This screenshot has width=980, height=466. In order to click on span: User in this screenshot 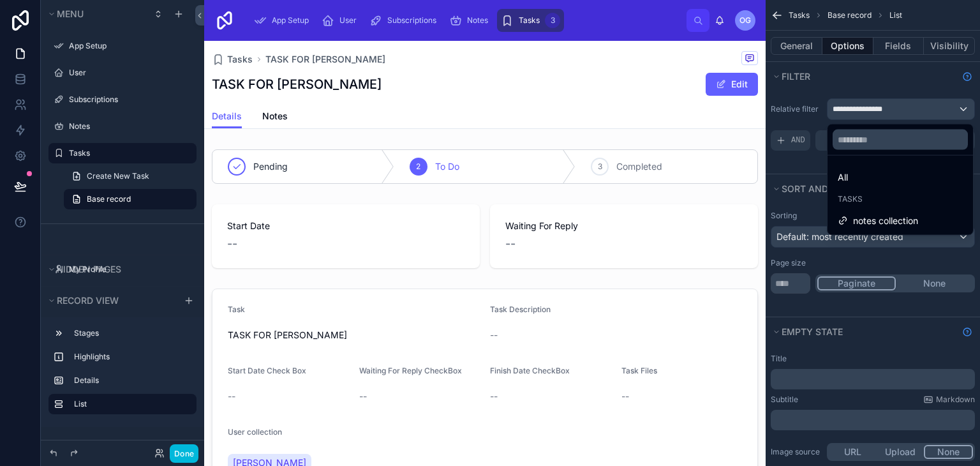, I will do `click(348, 20)`.